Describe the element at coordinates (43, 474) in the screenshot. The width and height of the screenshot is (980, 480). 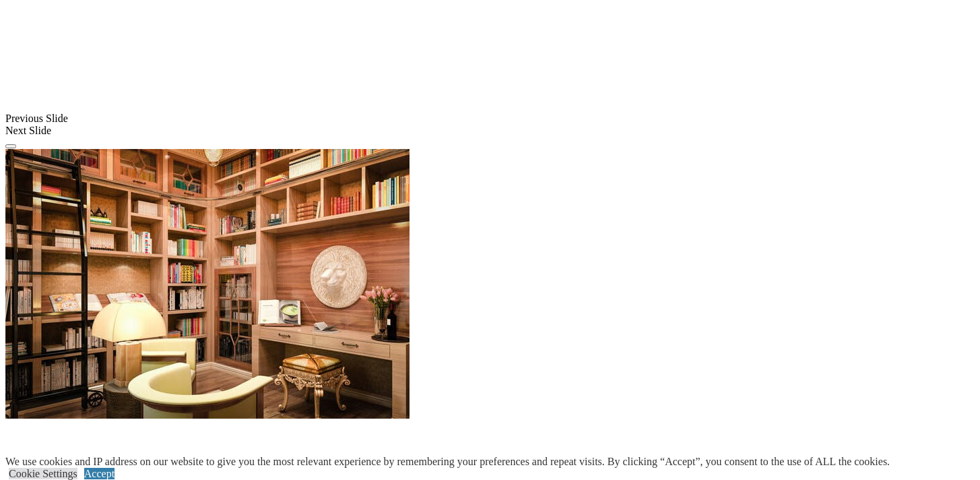
I see `a: Cookie Settings` at that location.